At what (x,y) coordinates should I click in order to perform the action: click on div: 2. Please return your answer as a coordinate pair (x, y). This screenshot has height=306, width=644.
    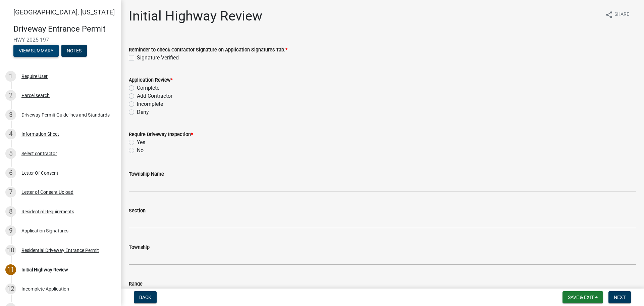
    Looking at the image, I should click on (11, 95).